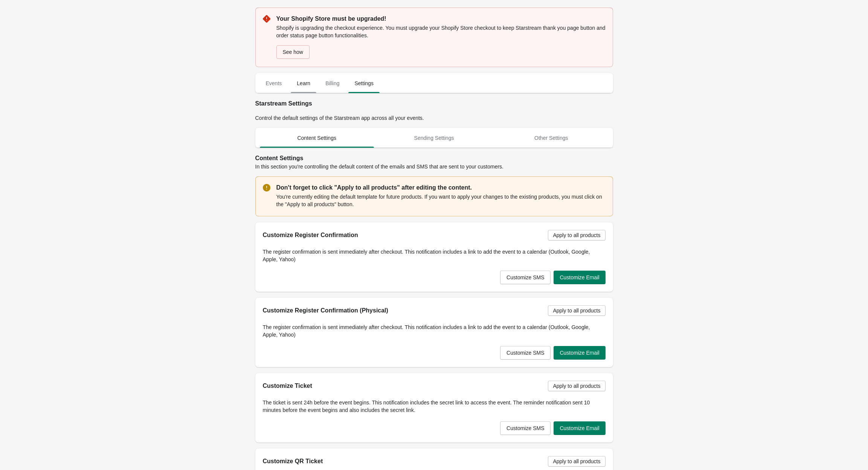  Describe the element at coordinates (364, 84) in the screenshot. I see `span: Settings` at that location.